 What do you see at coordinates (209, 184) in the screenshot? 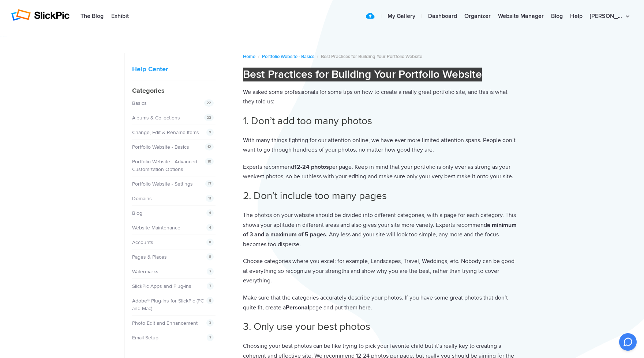
I see `span: 17` at bounding box center [209, 184].